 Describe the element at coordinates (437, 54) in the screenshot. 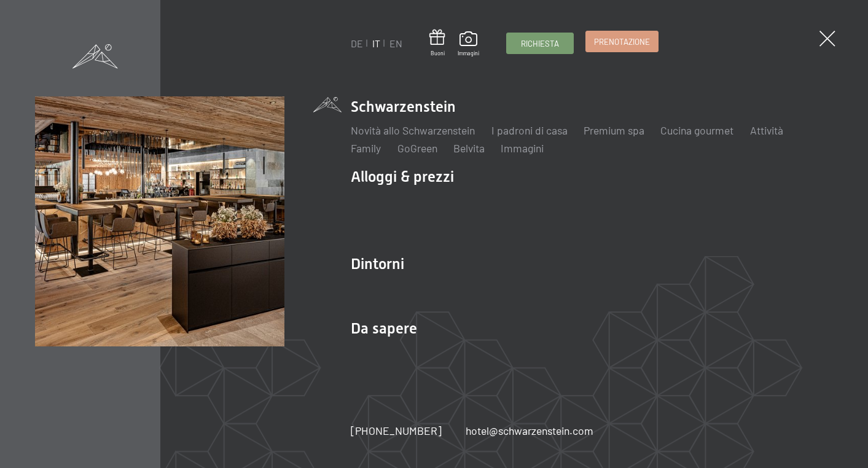

I see `span: Buoni` at that location.